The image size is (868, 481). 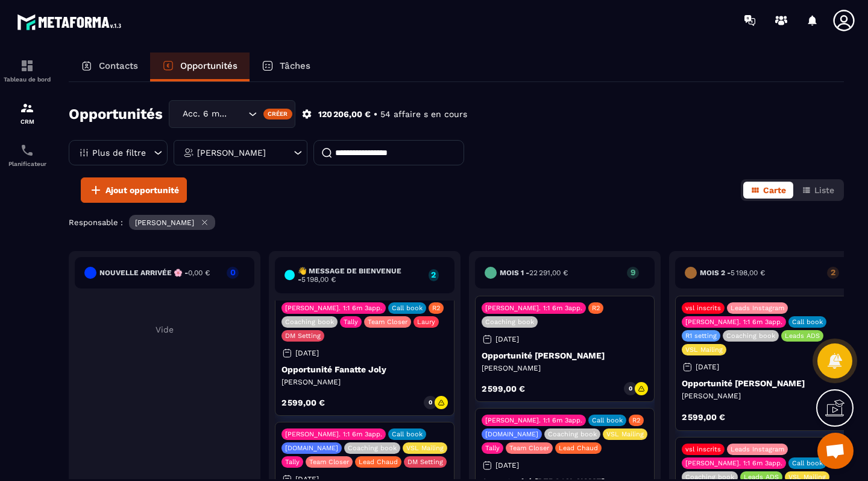 What do you see at coordinates (240, 114) in the screenshot?
I see `input: Search for option` at bounding box center [240, 114].